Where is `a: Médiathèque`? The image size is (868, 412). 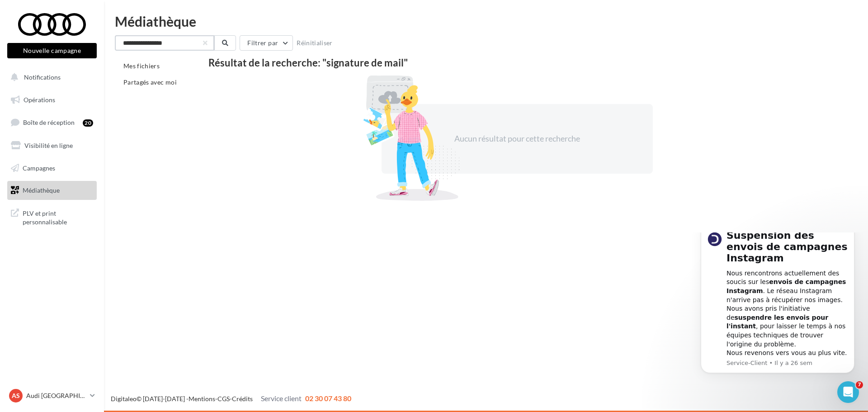
a: Médiathèque is located at coordinates (52, 190).